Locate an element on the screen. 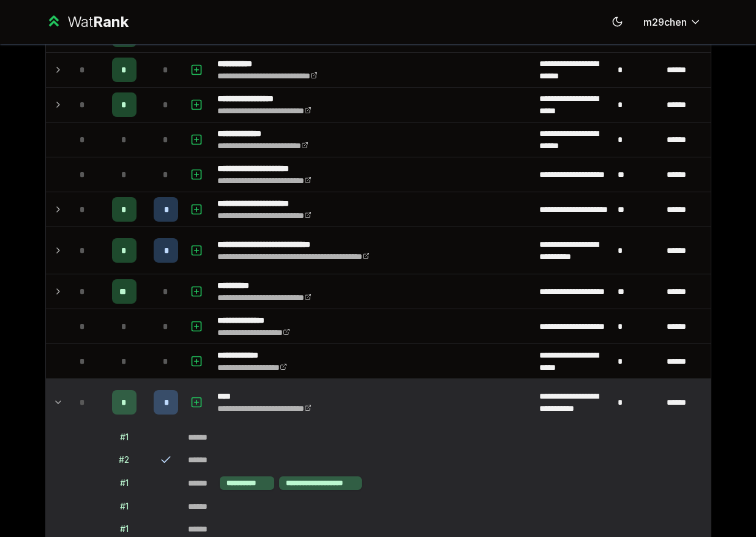  span: Rank is located at coordinates (111, 21).